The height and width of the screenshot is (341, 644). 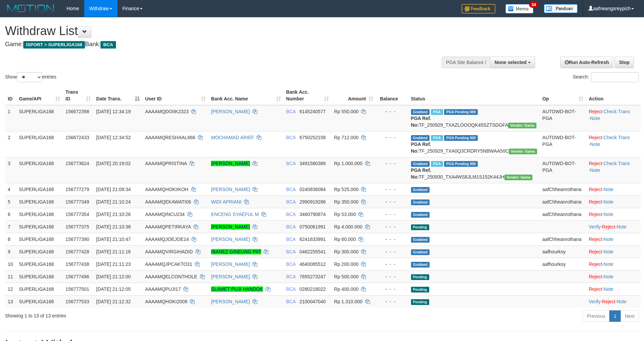 I want to click on td: 10, so click(x=11, y=264).